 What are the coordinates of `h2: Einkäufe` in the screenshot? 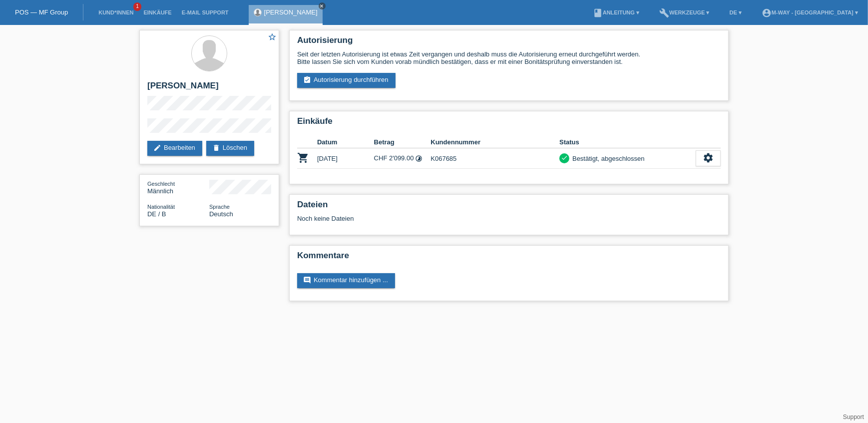 It's located at (509, 124).